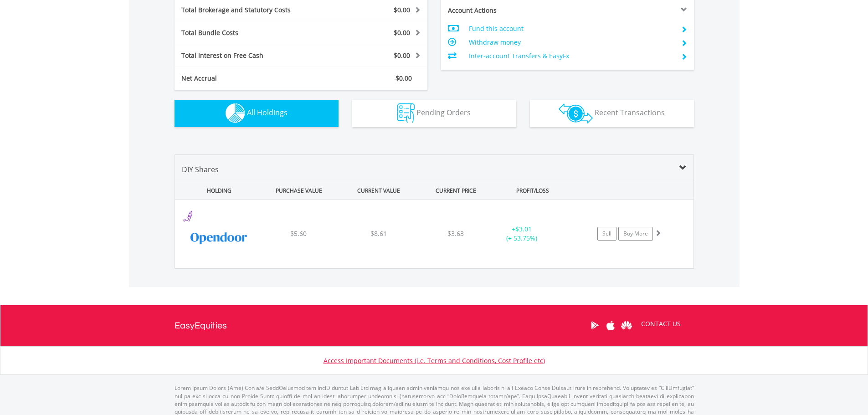 This screenshot has width=868, height=415. Describe the element at coordinates (595, 325) in the screenshot. I see `a: Google Play` at that location.